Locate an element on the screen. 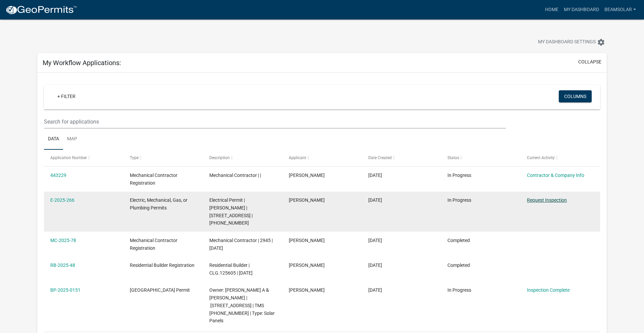 This screenshot has height=333, width=644. span: Residential Builder Registration is located at coordinates (162, 265).